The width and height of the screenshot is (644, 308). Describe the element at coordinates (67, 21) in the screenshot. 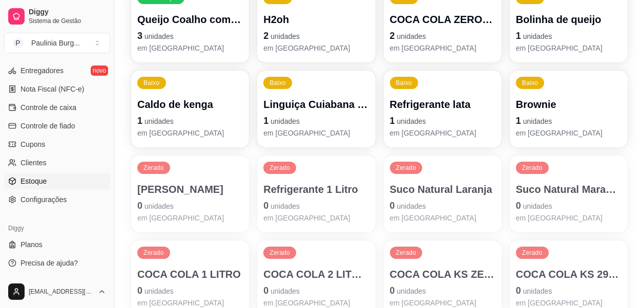

I see `span: Sistema de Gestão` at that location.